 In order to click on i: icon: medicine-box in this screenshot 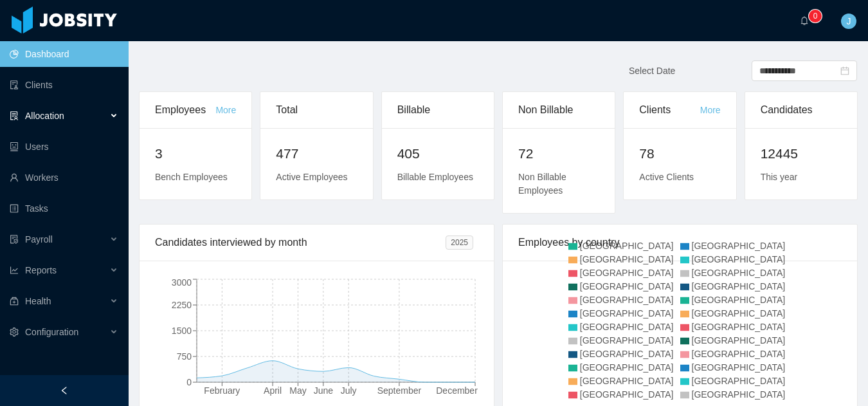, I will do `click(15, 302)`.